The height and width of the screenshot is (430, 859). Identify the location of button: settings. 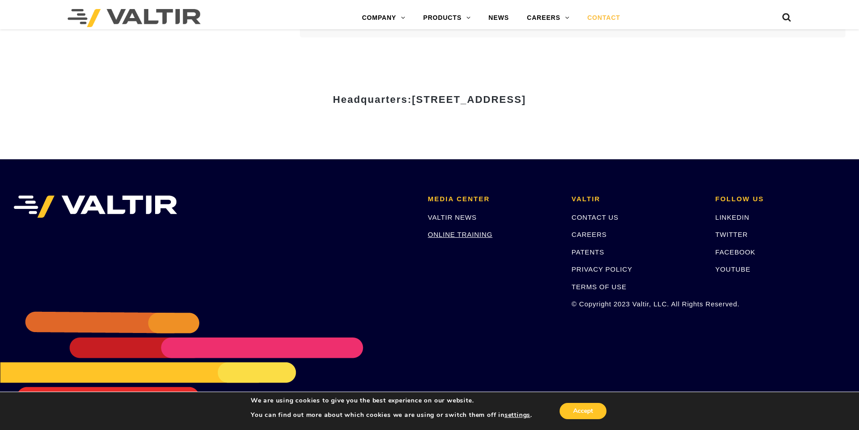
(517, 415).